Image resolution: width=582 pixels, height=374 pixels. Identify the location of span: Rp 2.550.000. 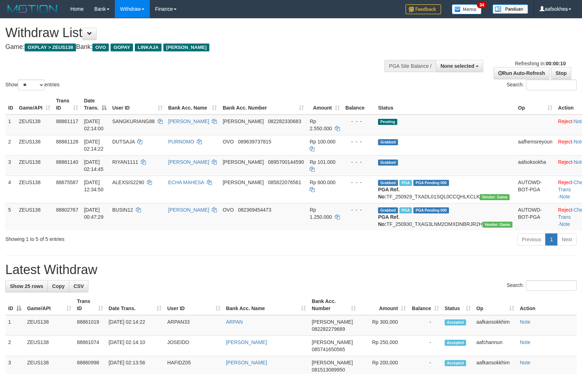
(320, 125).